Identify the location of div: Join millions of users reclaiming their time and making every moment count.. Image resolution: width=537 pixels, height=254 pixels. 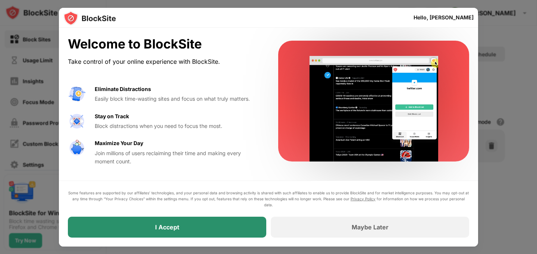
(178, 157).